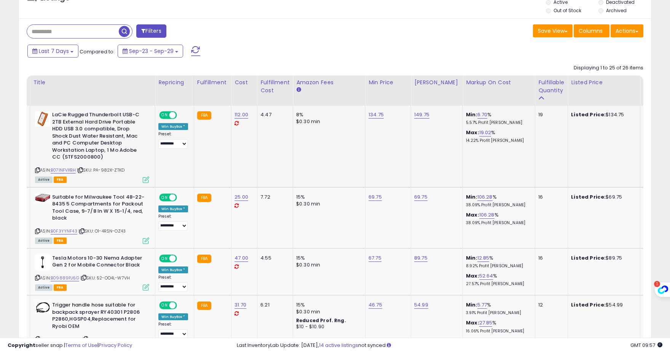  I want to click on button: Save View, so click(553, 31).